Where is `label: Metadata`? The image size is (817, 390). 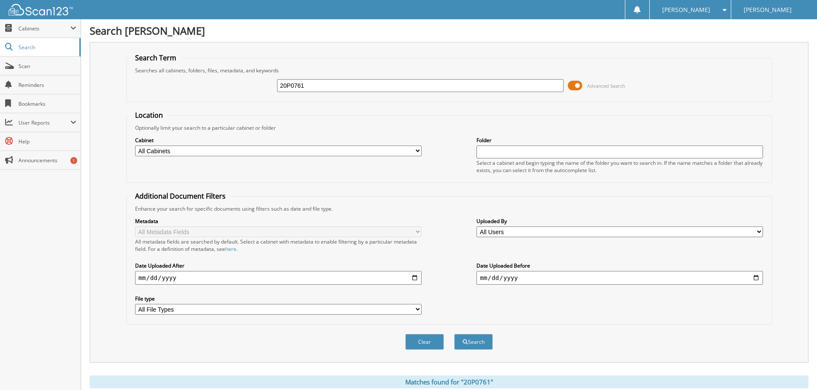 label: Metadata is located at coordinates (278, 221).